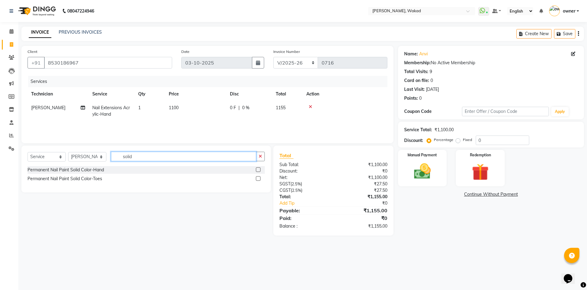 This screenshot has width=587, height=290. Describe the element at coordinates (534, 34) in the screenshot. I see `button: Create New` at that location.